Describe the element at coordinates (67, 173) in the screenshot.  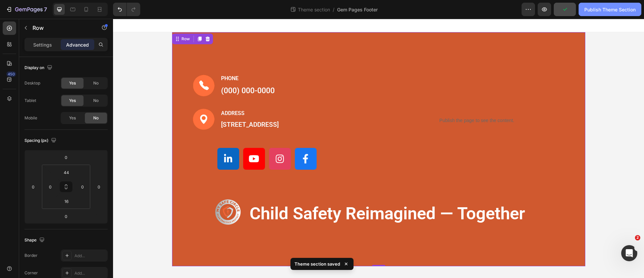
I see `input: 44px` at that location.